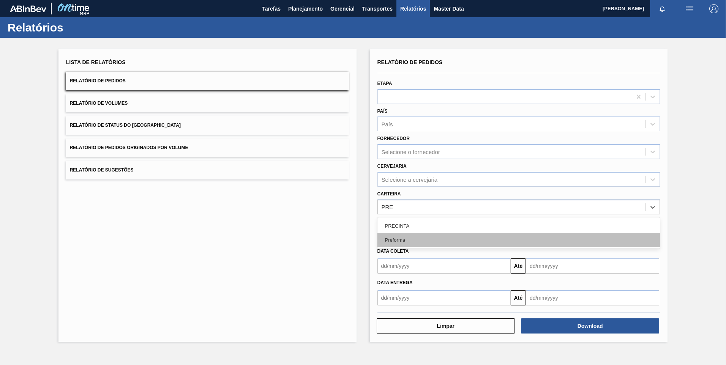 This screenshot has height=365, width=726. I want to click on label: Cervejaria, so click(392, 166).